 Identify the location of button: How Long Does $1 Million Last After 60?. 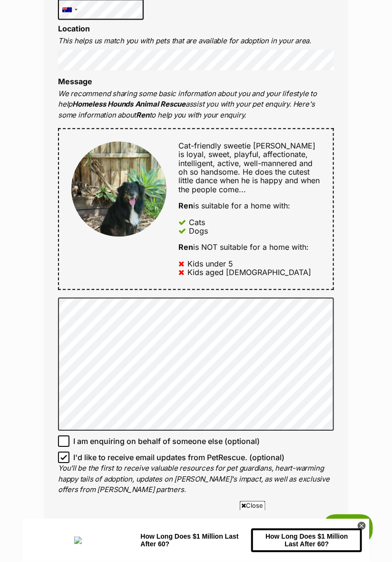
(283, 21).